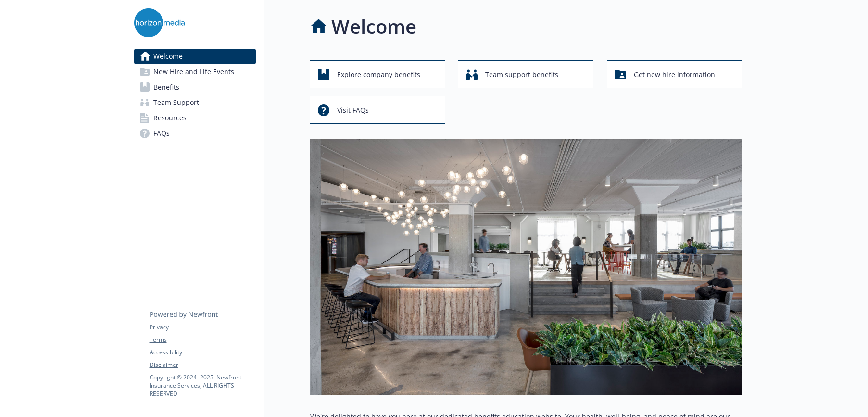 This screenshot has width=868, height=417. What do you see at coordinates (373, 26) in the screenshot?
I see `h1: Welcome` at bounding box center [373, 26].